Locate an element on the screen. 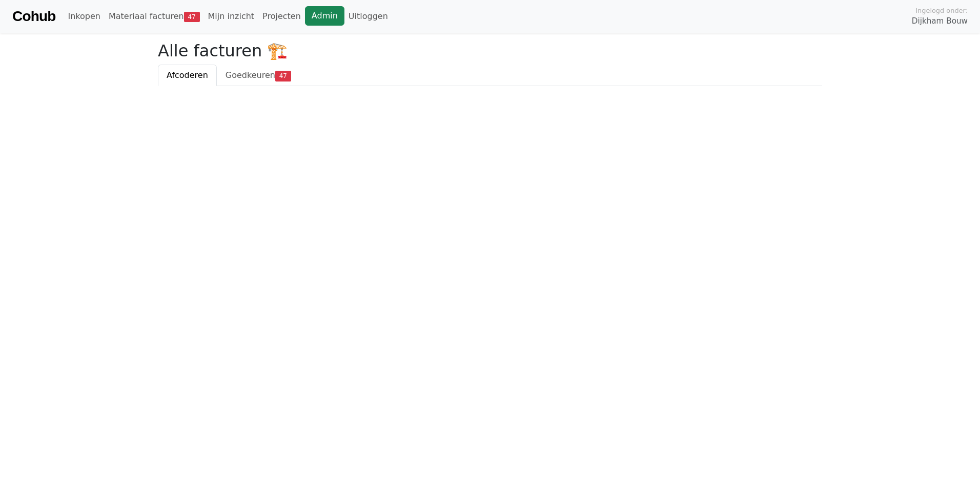 The width and height of the screenshot is (980, 489). h2: Alle facturen 🏗️ is located at coordinates (490, 50).